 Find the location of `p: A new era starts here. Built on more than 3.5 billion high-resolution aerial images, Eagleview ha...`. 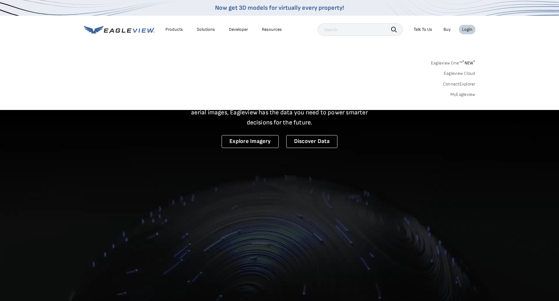

p: A new era starts here. Built on more than 3.5 billion high-resolution aerial images, Eagleview ha... is located at coordinates (280, 112).